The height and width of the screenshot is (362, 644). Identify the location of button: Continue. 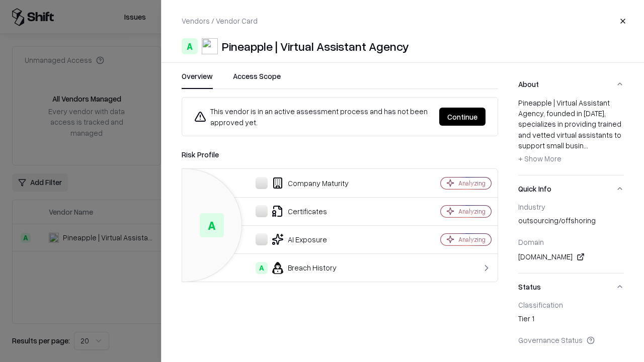
(462, 117).